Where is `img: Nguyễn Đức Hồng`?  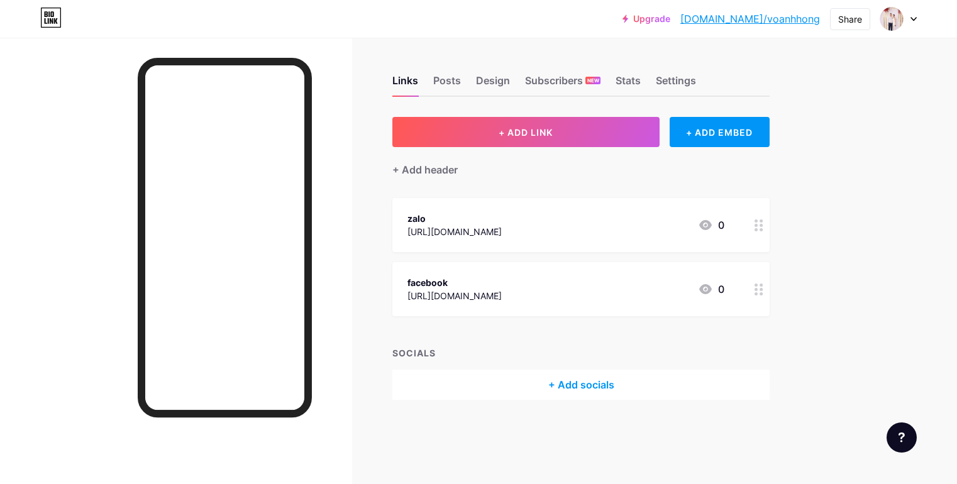 img: Nguyễn Đức Hồng is located at coordinates (892, 19).